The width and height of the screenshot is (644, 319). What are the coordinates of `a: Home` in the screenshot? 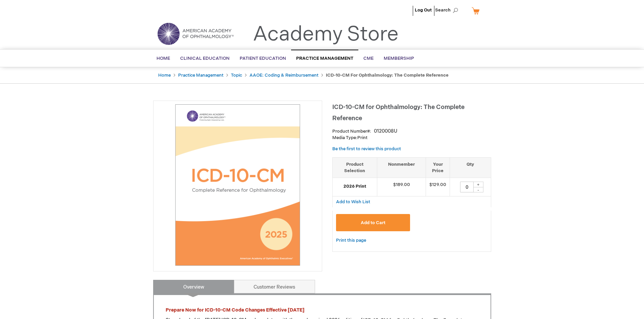 It's located at (164, 76).